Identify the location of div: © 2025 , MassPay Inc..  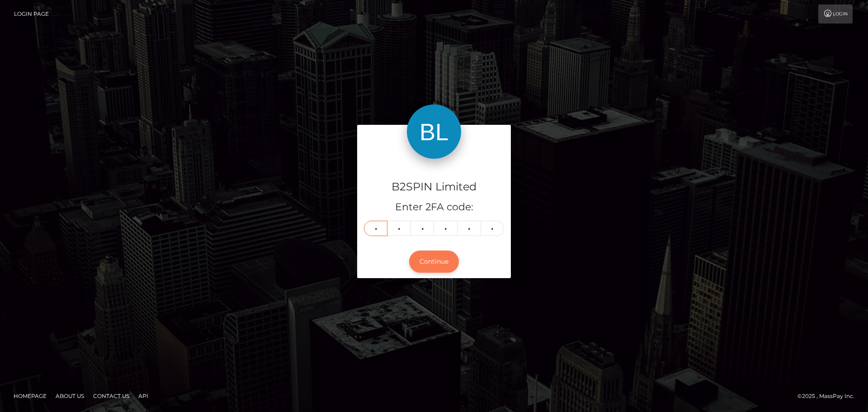
(829, 397).